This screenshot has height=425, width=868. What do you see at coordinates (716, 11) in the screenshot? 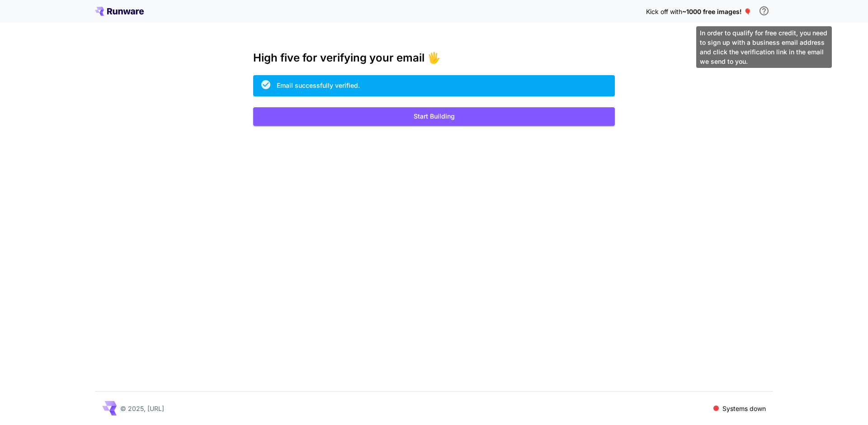
I see `span: ~1000 free images! 🎈` at bounding box center [716, 11].